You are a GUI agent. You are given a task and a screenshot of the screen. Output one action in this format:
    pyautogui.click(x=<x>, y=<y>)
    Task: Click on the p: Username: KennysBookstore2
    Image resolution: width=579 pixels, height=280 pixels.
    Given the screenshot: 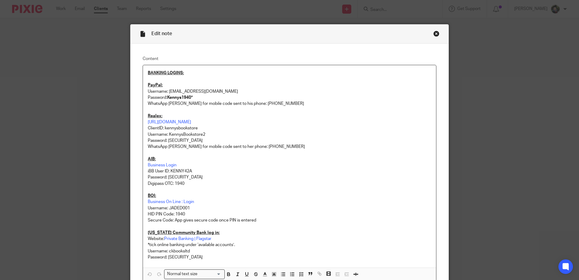 What is the action you would take?
    pyautogui.click(x=289, y=134)
    